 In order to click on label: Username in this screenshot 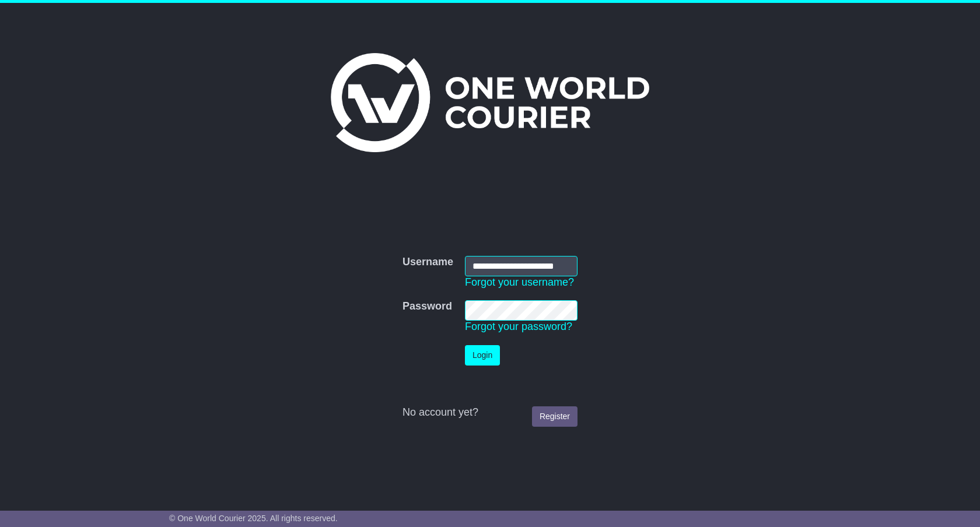, I will do `click(428, 262)`.